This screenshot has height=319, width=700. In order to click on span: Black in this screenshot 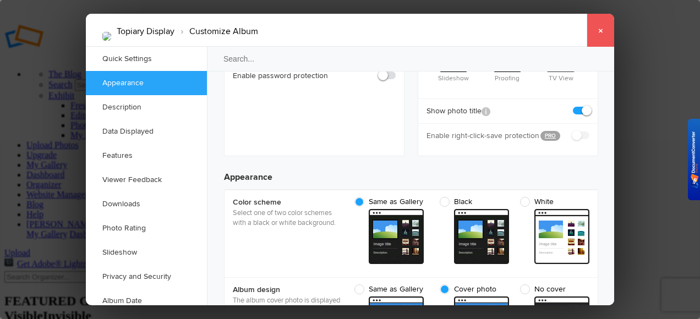, I will do `click(472, 202)`.